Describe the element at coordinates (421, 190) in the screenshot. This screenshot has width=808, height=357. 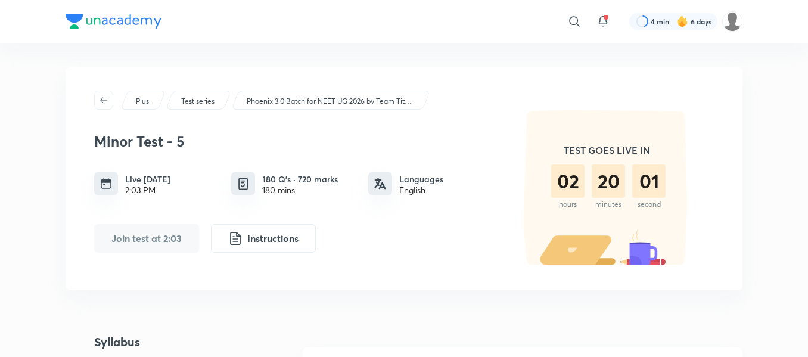
I see `div: English` at that location.